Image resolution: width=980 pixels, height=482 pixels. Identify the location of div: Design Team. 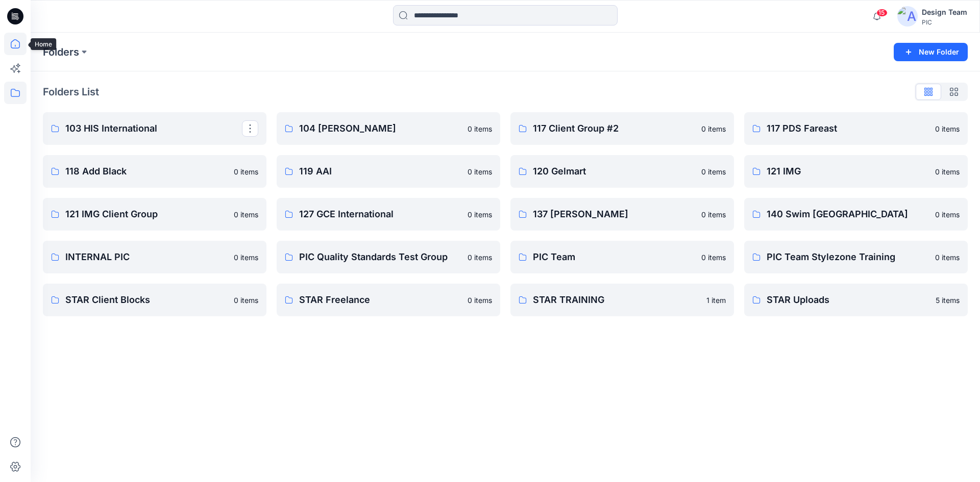
(944, 12).